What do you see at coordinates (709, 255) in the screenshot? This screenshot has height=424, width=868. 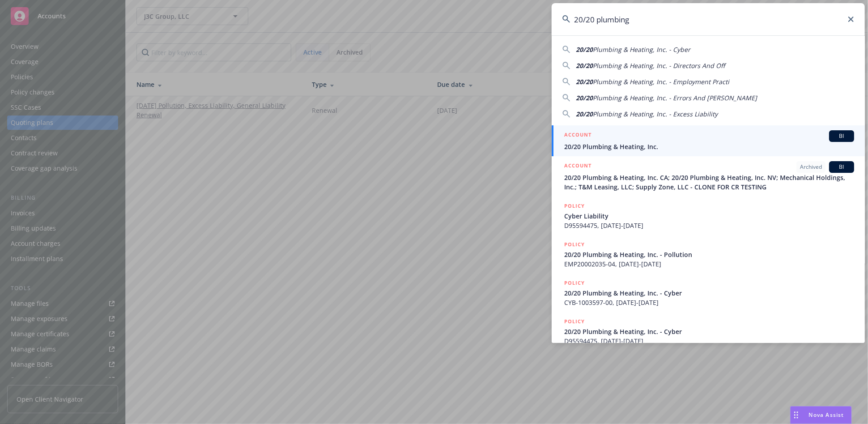 I see `span: 20/20 Plumbing & Heating, Inc. - Pollution` at bounding box center [709, 255].